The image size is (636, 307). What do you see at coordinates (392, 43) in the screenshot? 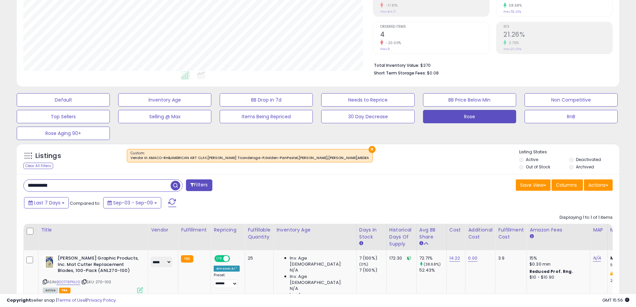
I see `small: -20.00%` at bounding box center [392, 43].